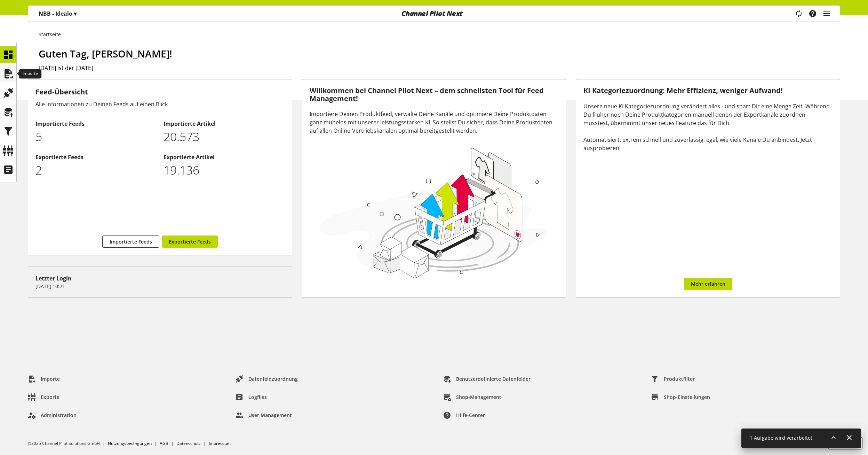  I want to click on a: User Management, so click(264, 415).